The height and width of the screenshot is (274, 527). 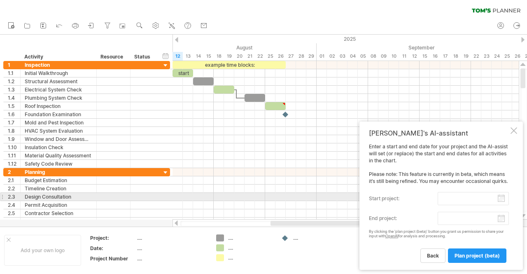 I want to click on div: 1, so click(x=14, y=65).